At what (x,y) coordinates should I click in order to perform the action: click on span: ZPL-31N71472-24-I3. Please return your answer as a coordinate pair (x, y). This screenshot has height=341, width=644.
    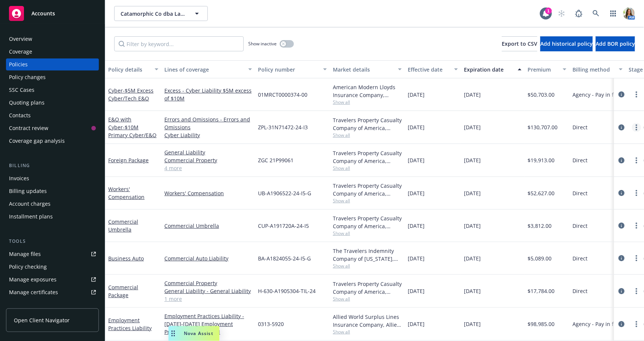
    Looking at the image, I should click on (283, 127).